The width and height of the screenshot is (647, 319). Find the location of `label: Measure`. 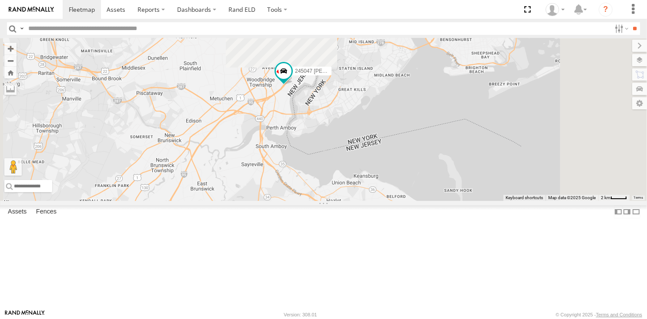

label: Measure is located at coordinates (10, 89).